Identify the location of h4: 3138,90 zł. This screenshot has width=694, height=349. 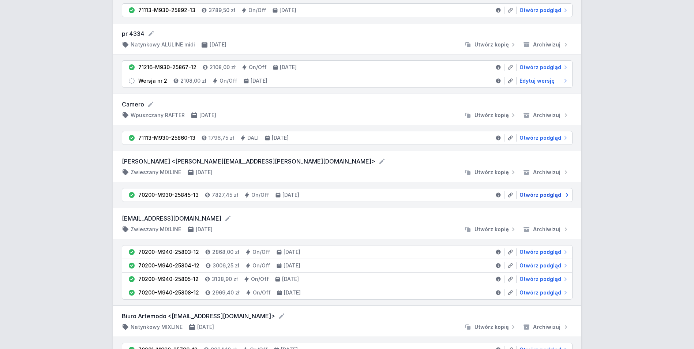
(225, 279).